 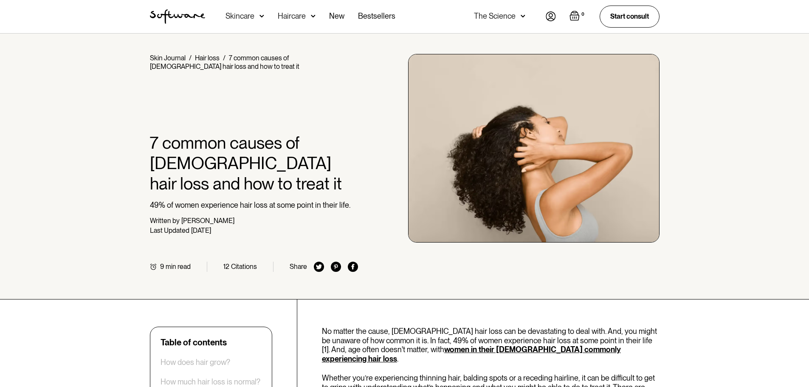 I want to click on div: Table of contents, so click(x=194, y=342).